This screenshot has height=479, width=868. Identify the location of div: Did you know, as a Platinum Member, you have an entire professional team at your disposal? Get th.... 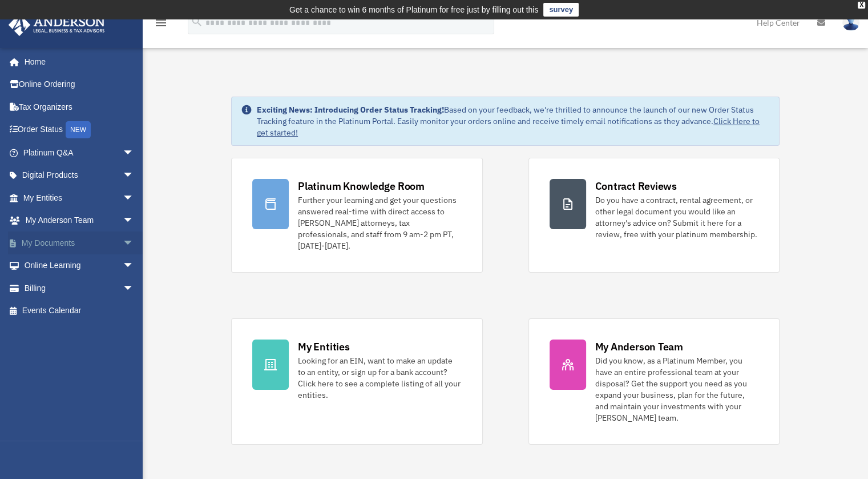
(677, 389).